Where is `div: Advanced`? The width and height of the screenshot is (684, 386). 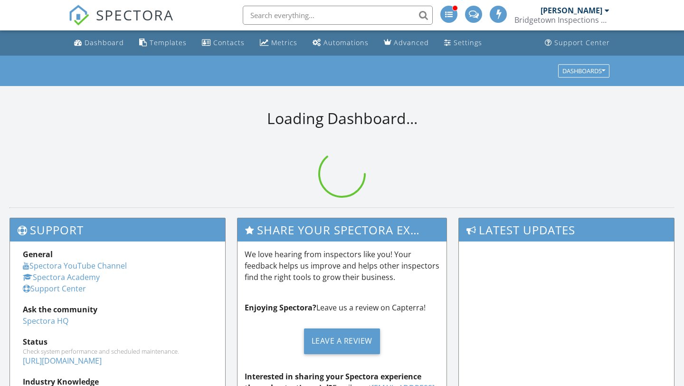 div: Advanced is located at coordinates (411, 42).